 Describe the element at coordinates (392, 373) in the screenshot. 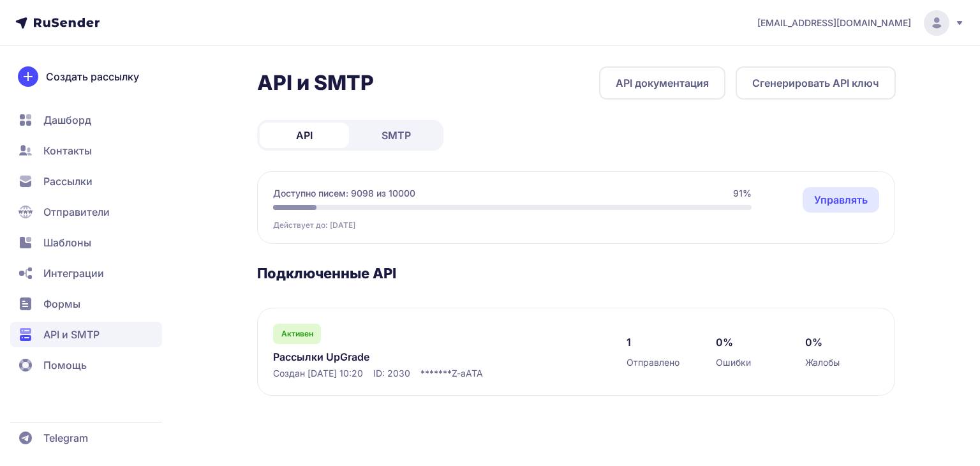

I see `span: ID: 2030` at that location.